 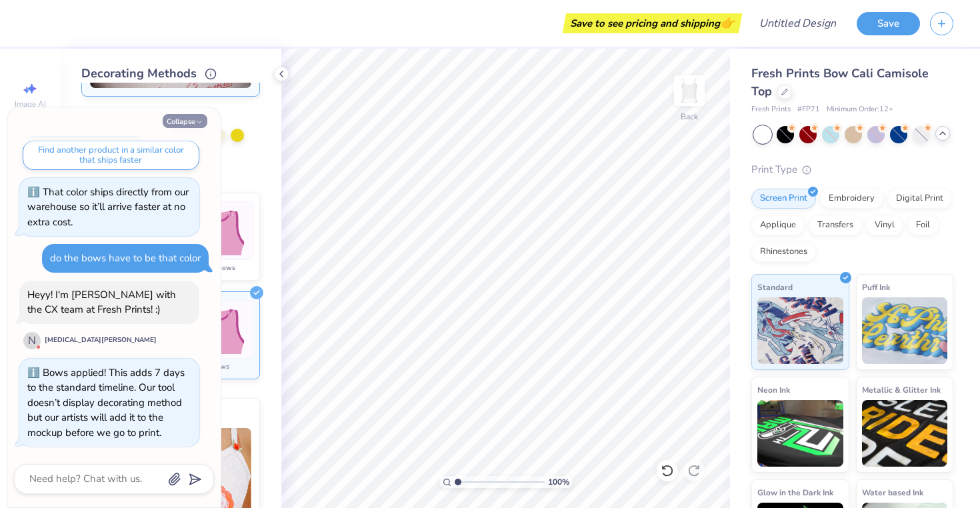 I want to click on div: That color ships directly from our warehouse so it’ll arrive faster at no extra cost., so click(x=108, y=207).